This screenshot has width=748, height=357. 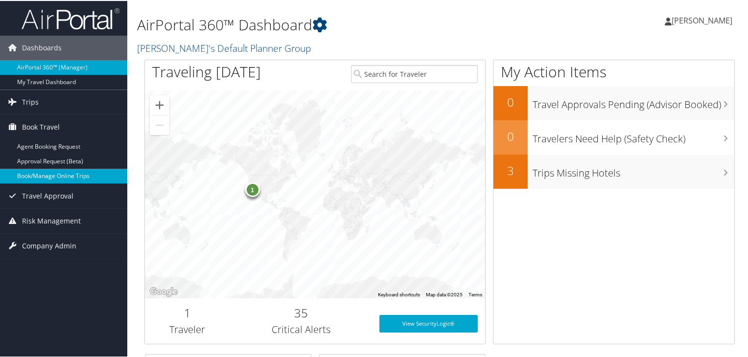 I want to click on button: Keyboard shortcuts, so click(x=399, y=294).